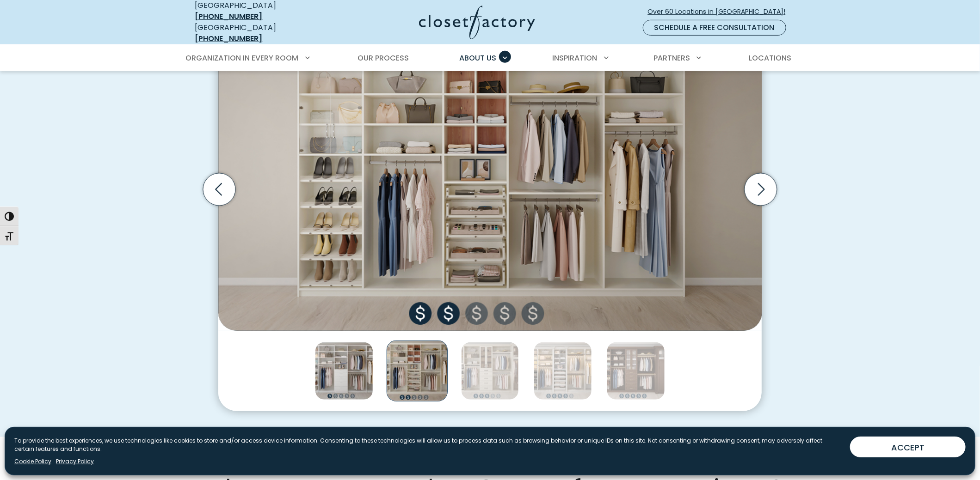 The height and width of the screenshot is (480, 980). I want to click on nav: Primary Menu, so click(490, 58).